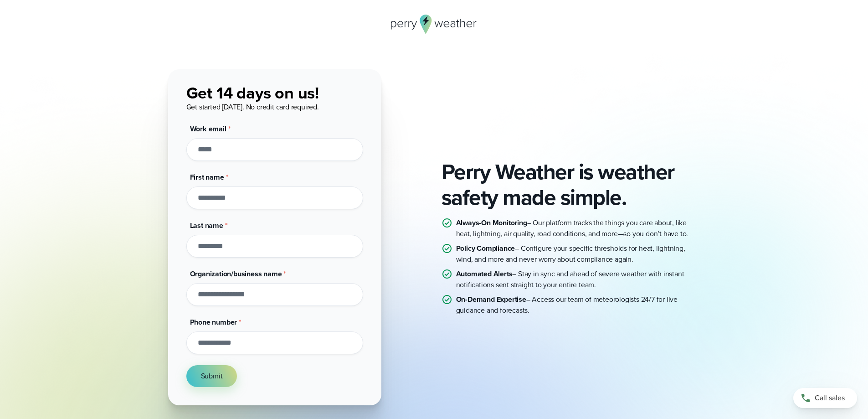 The image size is (868, 419). Describe the element at coordinates (578, 228) in the screenshot. I see `p: – Our platform tracks the things you care about, like heat, lightning, air quality, road conditio...` at that location.